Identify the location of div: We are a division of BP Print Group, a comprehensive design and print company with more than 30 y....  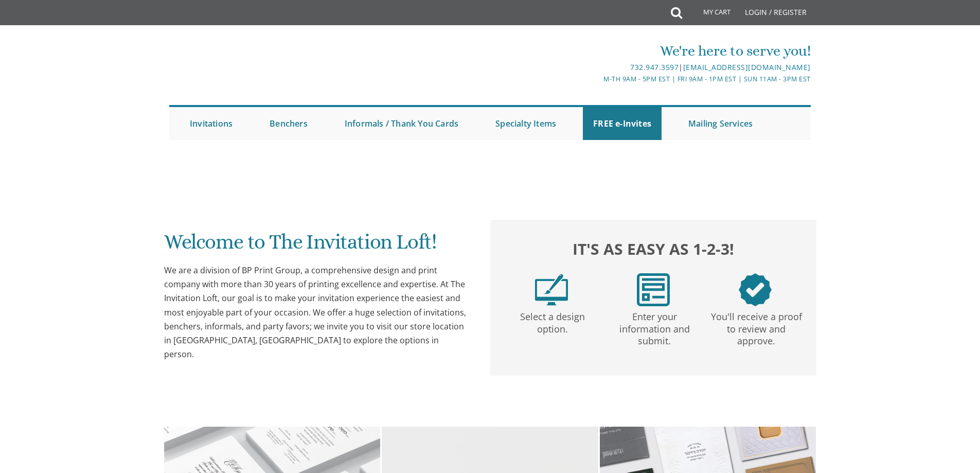
(317, 312).